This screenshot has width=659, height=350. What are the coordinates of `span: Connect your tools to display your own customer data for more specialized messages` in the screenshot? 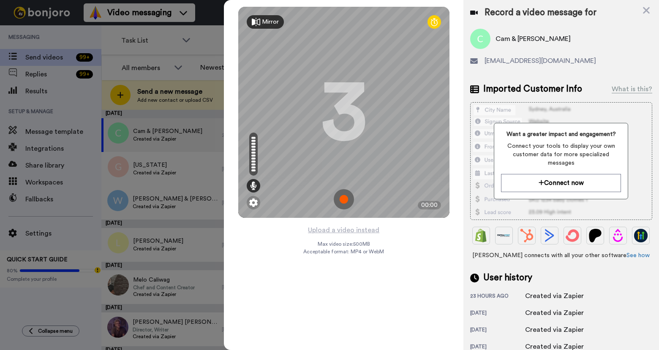 It's located at (561, 155).